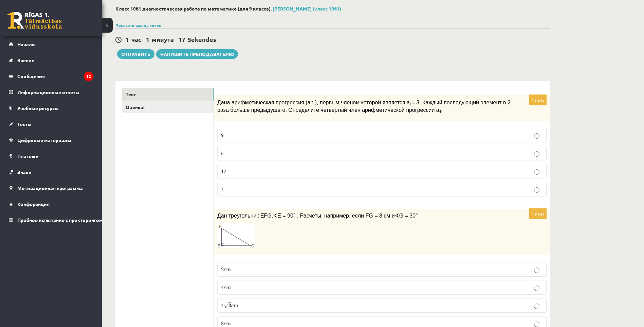  What do you see at coordinates (51, 108) in the screenshot?
I see `a: Учебные ресурсы` at bounding box center [51, 108].